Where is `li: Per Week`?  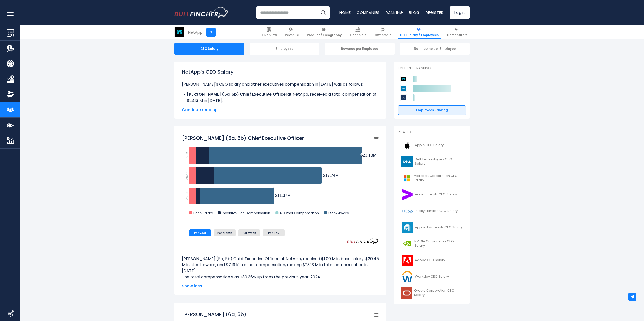
li: Per Week is located at coordinates (249, 233).